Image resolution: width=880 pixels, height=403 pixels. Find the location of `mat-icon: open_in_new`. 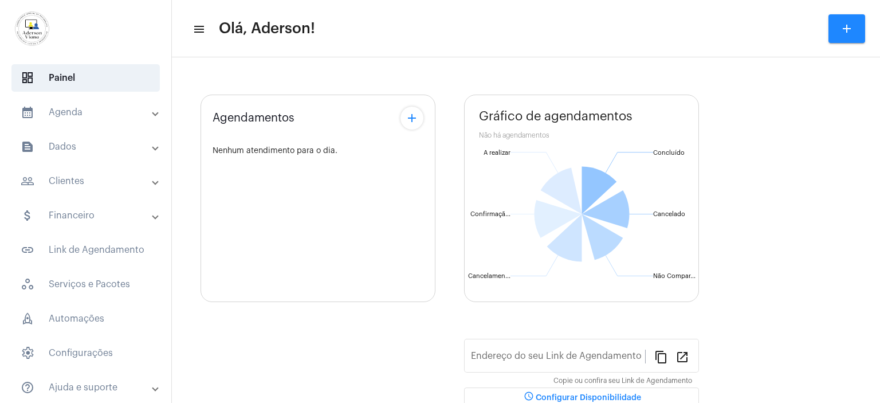

mat-icon: open_in_new is located at coordinates (682, 356).